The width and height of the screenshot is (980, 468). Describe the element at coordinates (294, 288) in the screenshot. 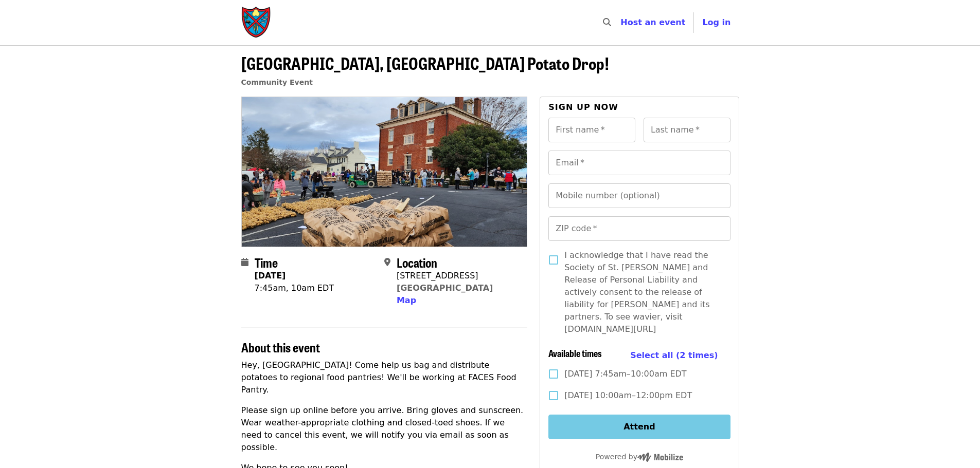

I see `div: 7:45am, 10am EDT` at that location.